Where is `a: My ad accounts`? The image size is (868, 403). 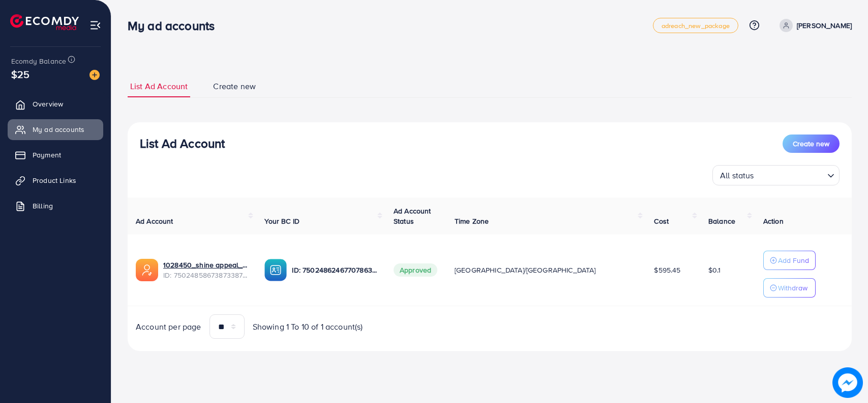 a: My ad accounts is located at coordinates (55, 129).